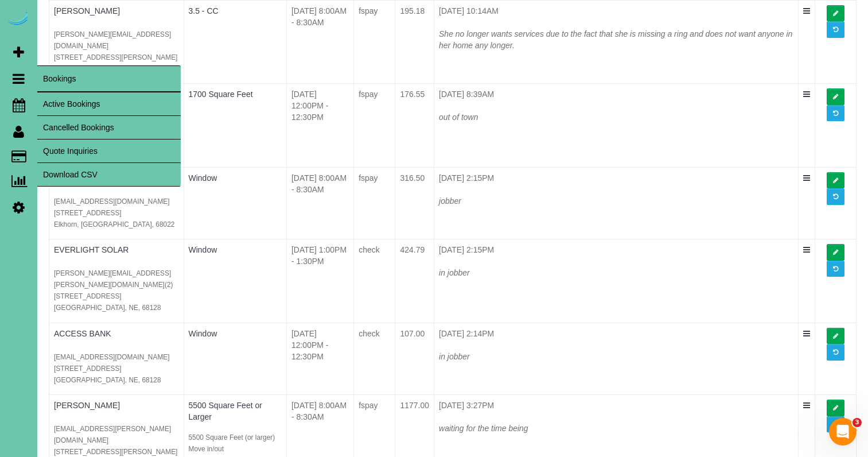 The height and width of the screenshot is (457, 868). Describe the element at coordinates (19, 19) in the screenshot. I see `img: Automaid Logo` at that location.